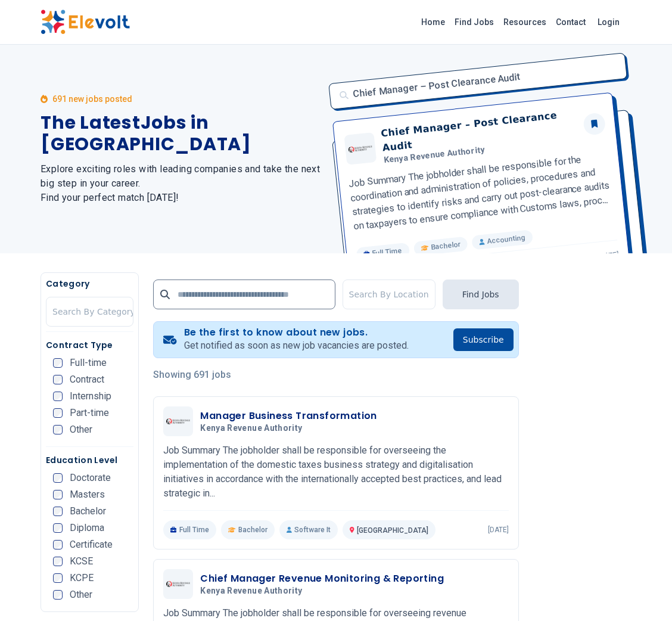  What do you see at coordinates (335, 375) in the screenshot?
I see `p: Showing 691 jobs` at bounding box center [335, 375].